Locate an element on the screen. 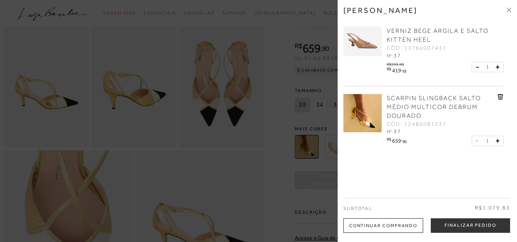 The height and width of the screenshot is (242, 517). span: 93 is located at coordinates (404, 71).